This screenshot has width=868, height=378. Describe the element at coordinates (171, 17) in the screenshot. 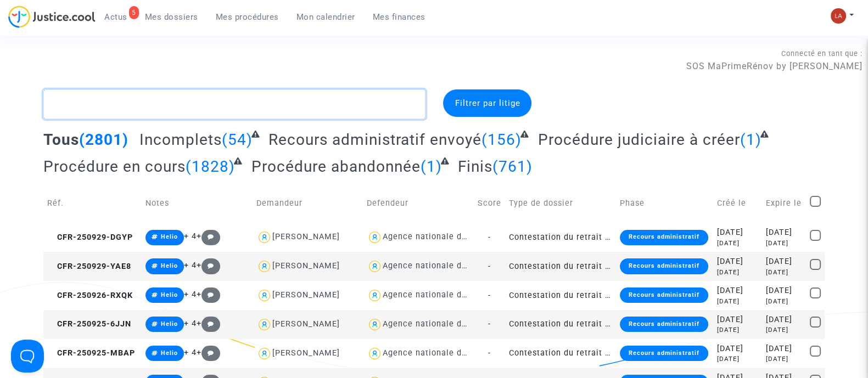

I see `a: Mes dossiers` at that location.